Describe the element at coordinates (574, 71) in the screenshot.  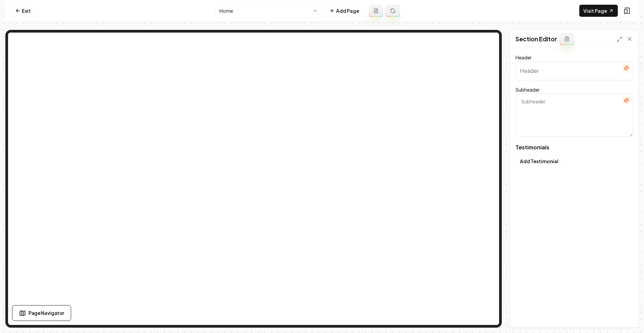
I see `input: Header` at that location.